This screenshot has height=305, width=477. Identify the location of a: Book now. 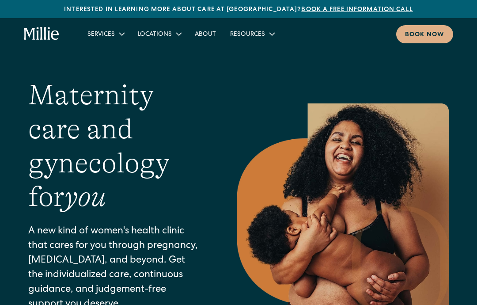
(425, 34).